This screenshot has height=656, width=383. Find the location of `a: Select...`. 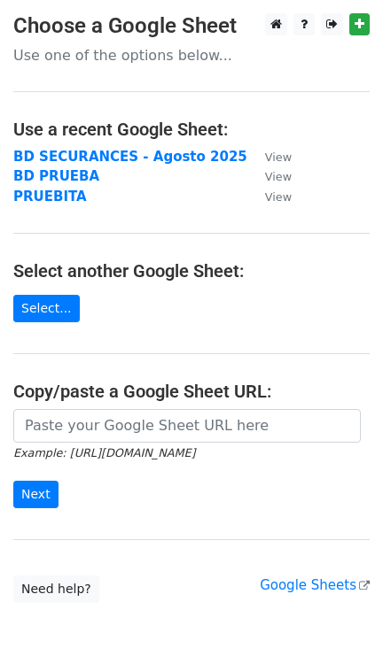

a: Select... is located at coordinates (46, 308).